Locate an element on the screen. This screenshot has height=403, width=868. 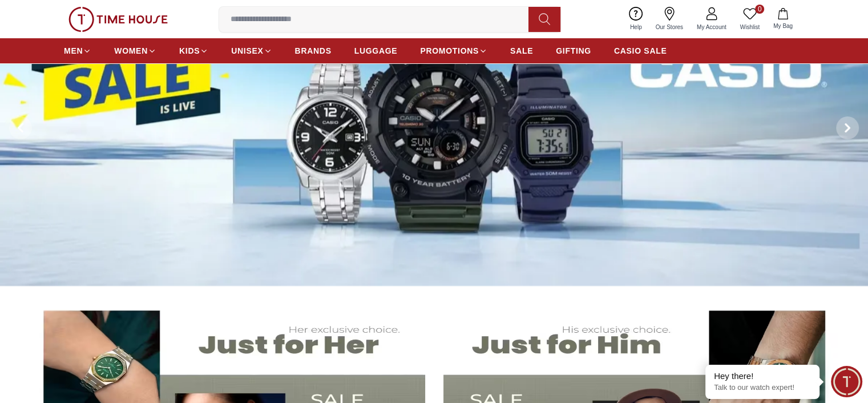
span: LUGGAGE is located at coordinates (376, 51).